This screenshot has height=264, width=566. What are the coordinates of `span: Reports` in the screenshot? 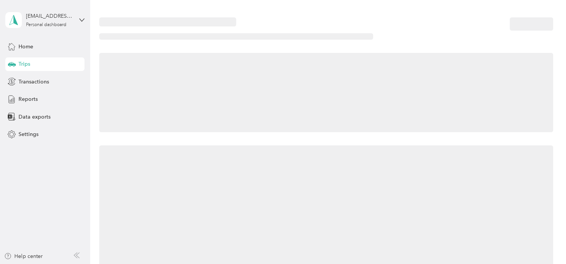 It's located at (28, 99).